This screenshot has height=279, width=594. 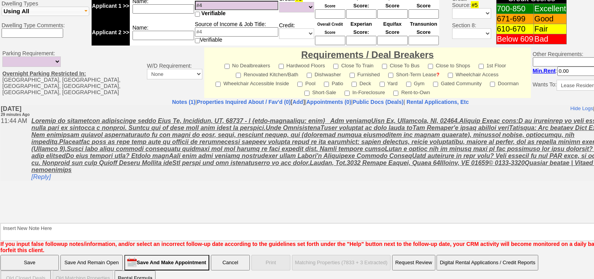 What do you see at coordinates (307, 93) in the screenshot?
I see `input: Short-Sale` at bounding box center [307, 93].